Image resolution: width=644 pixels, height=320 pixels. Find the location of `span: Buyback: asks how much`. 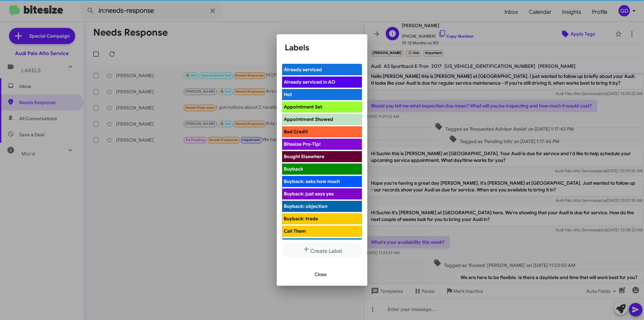

span: Buyback: asks how much is located at coordinates (311, 181).